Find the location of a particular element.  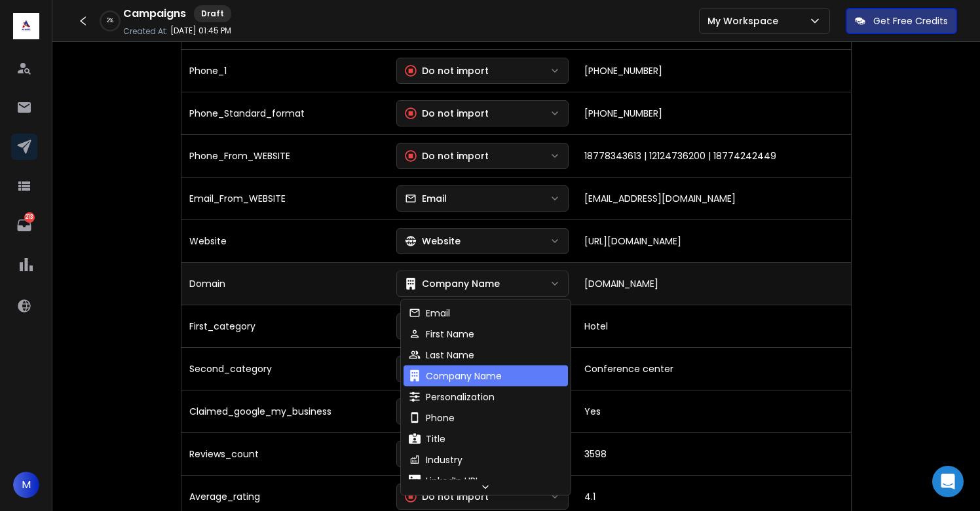

td: Domain is located at coordinates (285, 283).